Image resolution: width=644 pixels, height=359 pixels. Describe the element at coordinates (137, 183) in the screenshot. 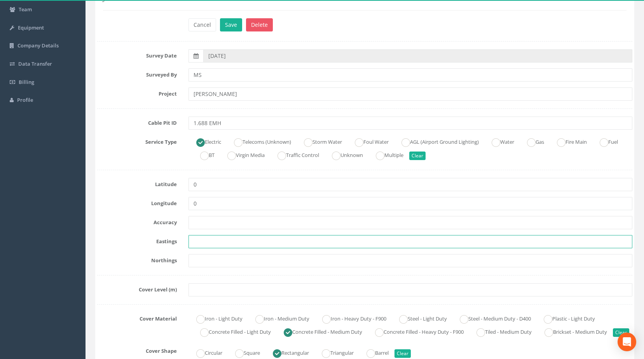

I see `label: Latitude` at that location.